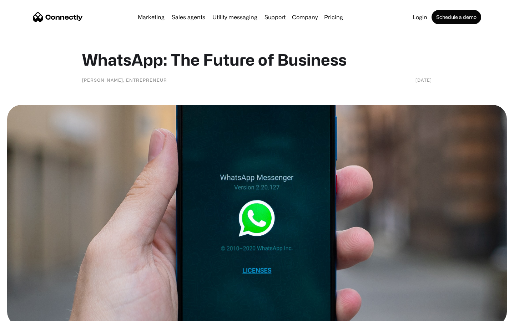 The width and height of the screenshot is (514, 321). Describe the element at coordinates (151, 17) in the screenshot. I see `a: Marketing` at that location.